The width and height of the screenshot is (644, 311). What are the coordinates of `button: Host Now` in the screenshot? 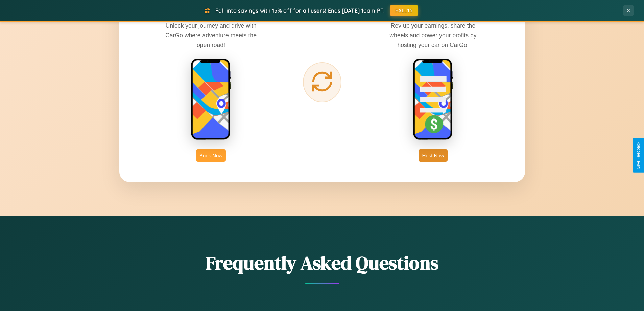 It's located at (433, 156).